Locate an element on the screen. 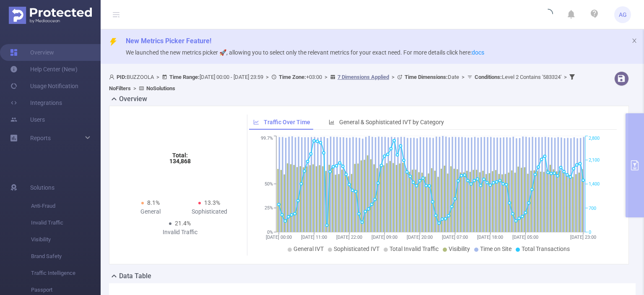  tspan: 50% is located at coordinates (269, 184).